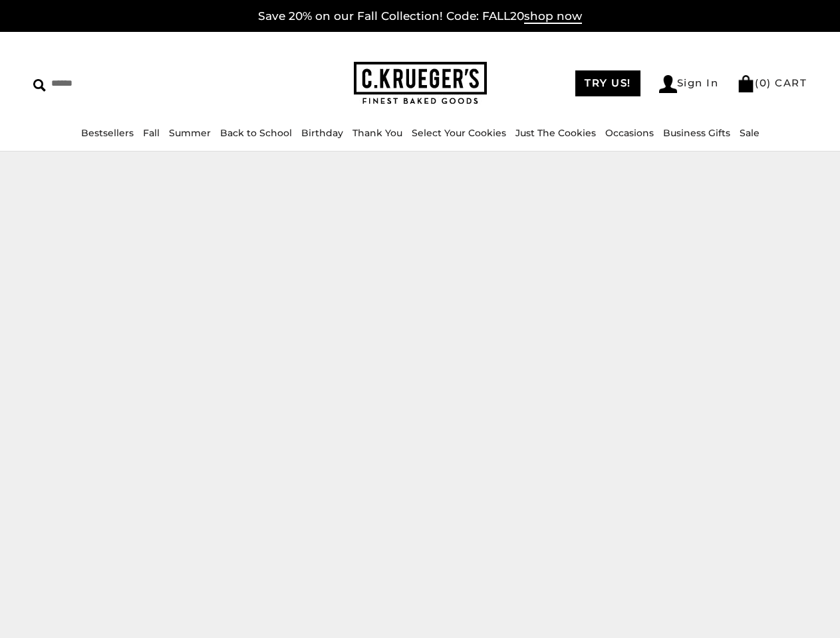 The height and width of the screenshot is (638, 840). I want to click on img: Account, so click(668, 84).